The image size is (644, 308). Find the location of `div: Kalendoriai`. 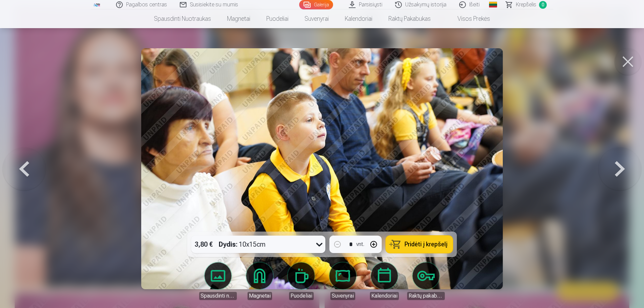

div: Kalendoriai is located at coordinates (384, 296).